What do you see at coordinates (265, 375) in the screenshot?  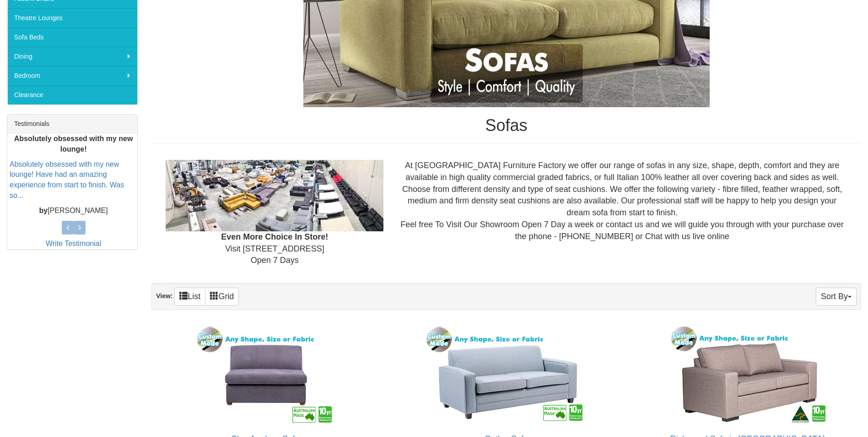 I see `img: Cleo Armless Sofa` at bounding box center [265, 375].